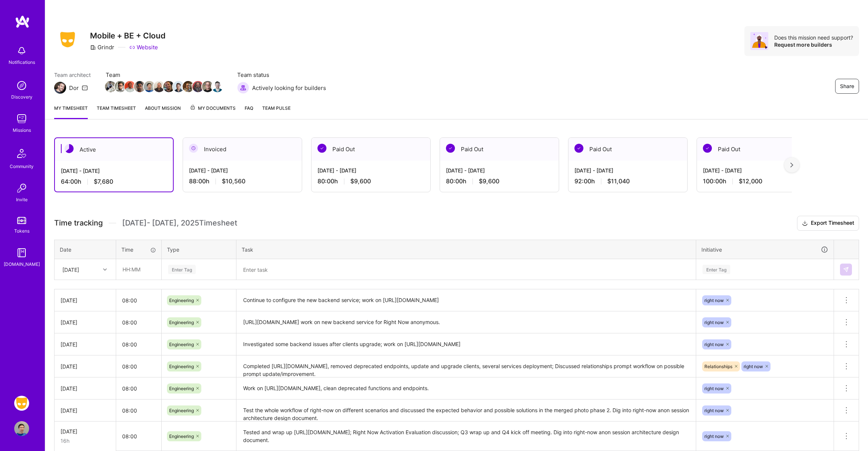  Describe the element at coordinates (116, 111) in the screenshot. I see `a: Team timesheet` at that location.